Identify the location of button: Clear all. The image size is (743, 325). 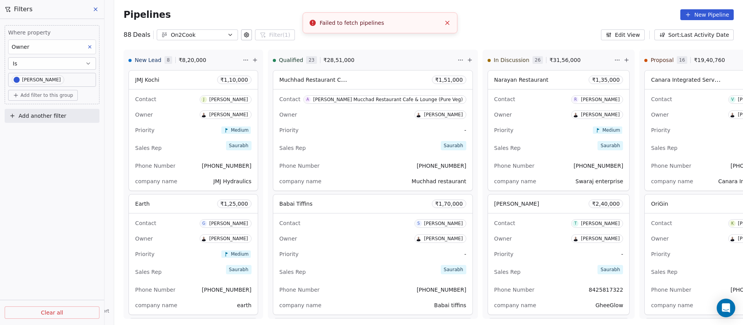
(52, 312).